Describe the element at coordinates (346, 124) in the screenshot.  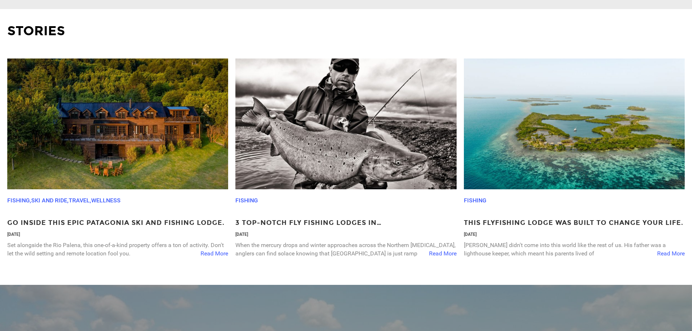
I see `img: 6f1498c5-be89-4a8f-b235-858f78da14ca_1141_65e3aaf316e4b0f12f58079e36ac0d29_pkg_ngl-1-800x500.jpeg` at that location.